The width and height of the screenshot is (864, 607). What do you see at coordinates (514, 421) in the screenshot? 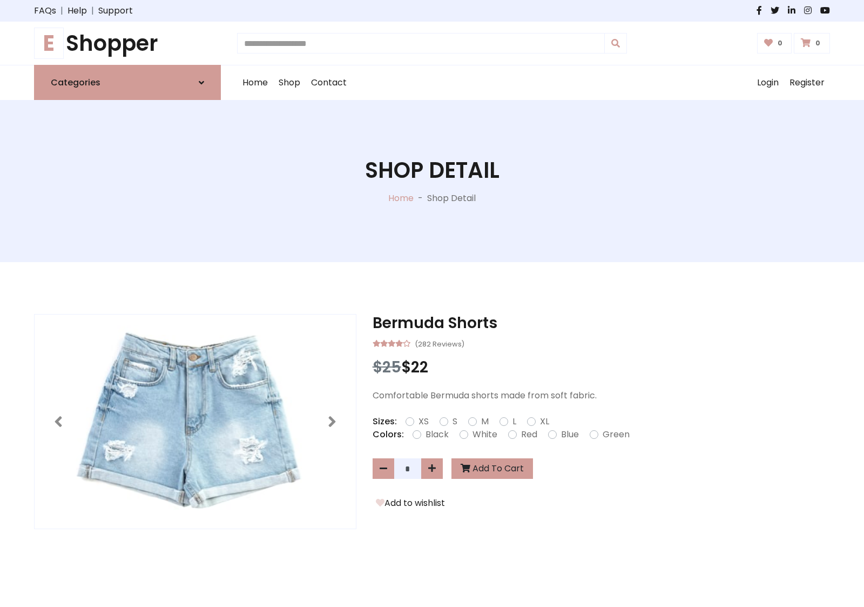
I see `label: L` at bounding box center [514, 421].